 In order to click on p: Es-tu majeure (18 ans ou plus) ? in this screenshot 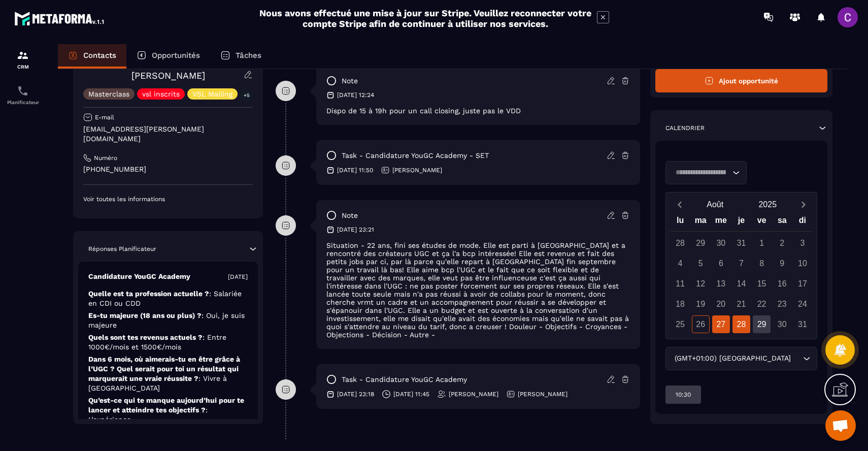, I will do `click(169, 320)`.